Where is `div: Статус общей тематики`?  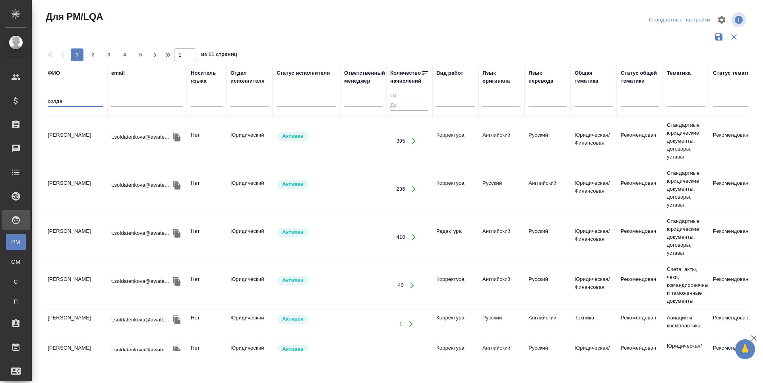
div: Статус общей тематики is located at coordinates (640, 77).